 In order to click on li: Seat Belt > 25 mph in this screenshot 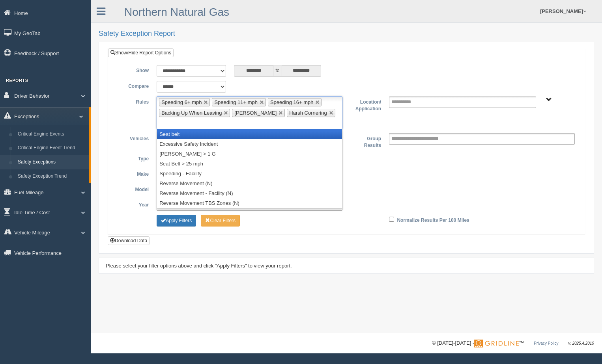, I will do `click(249, 163)`.